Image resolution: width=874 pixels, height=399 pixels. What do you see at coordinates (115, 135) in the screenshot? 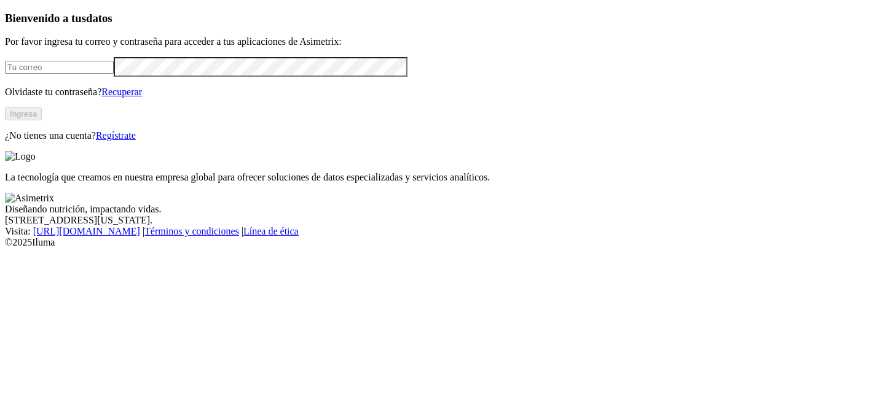
I see `a: Regístrate` at bounding box center [115, 135].